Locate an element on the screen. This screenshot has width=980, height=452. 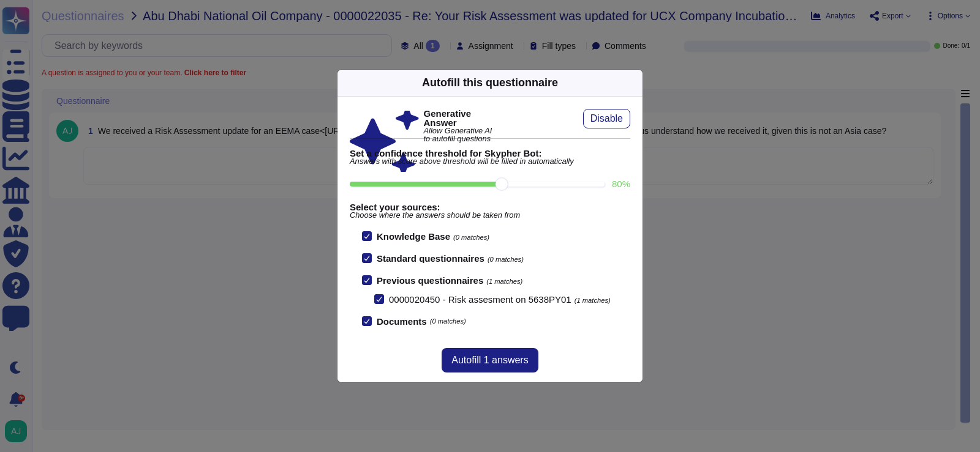
div: Autofill this questionnaire is located at coordinates (490, 83).